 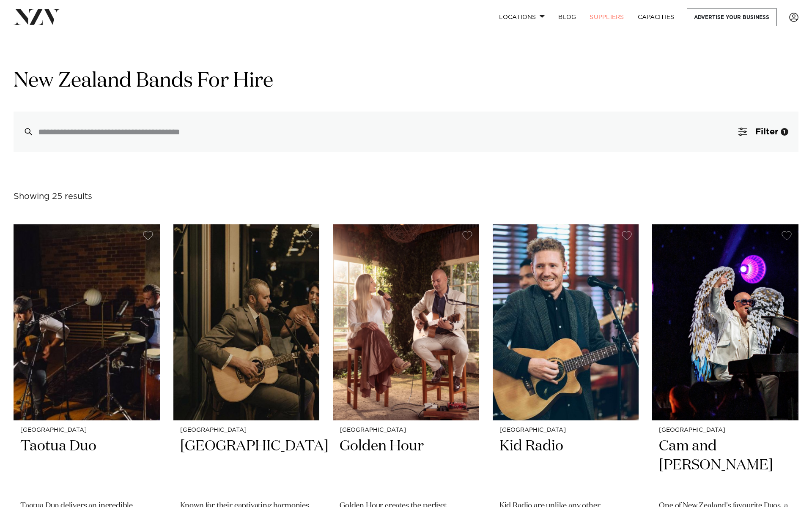 I want to click on span: Filter, so click(x=766, y=132).